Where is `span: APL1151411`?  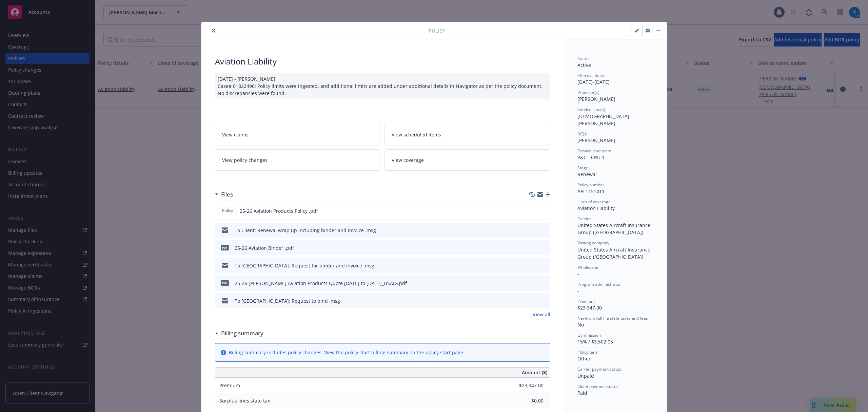 span: APL1151411 is located at coordinates (591, 191).